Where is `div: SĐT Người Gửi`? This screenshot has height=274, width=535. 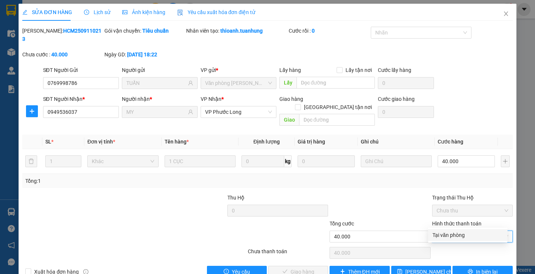
div: SĐT Người Gửi is located at coordinates (81, 70).